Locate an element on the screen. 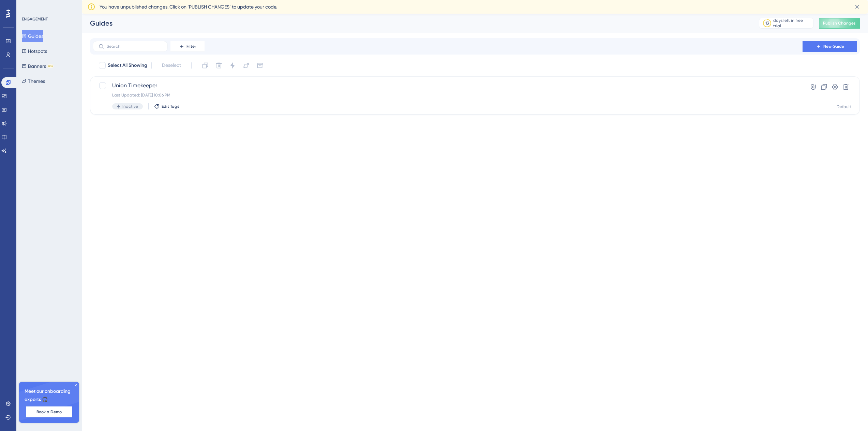 The height and width of the screenshot is (431, 868). div: 13 is located at coordinates (767, 23).